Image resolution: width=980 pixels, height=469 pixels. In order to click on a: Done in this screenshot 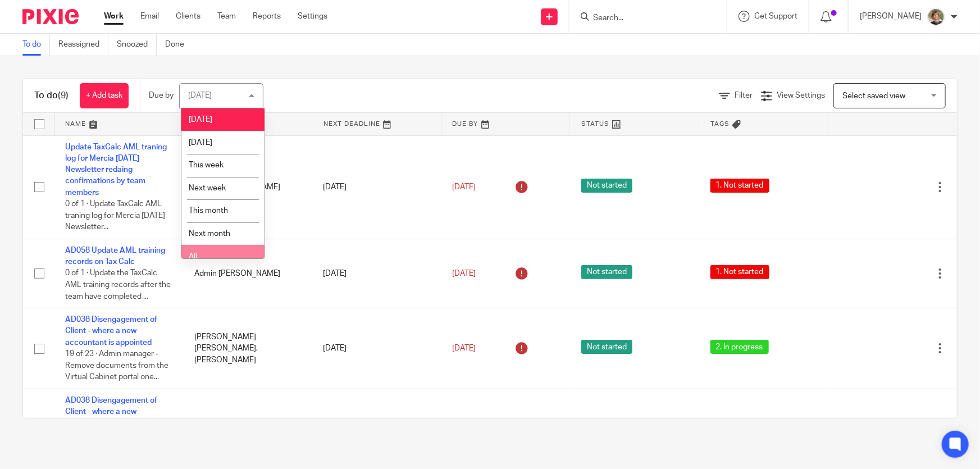, I will do `click(179, 44)`.